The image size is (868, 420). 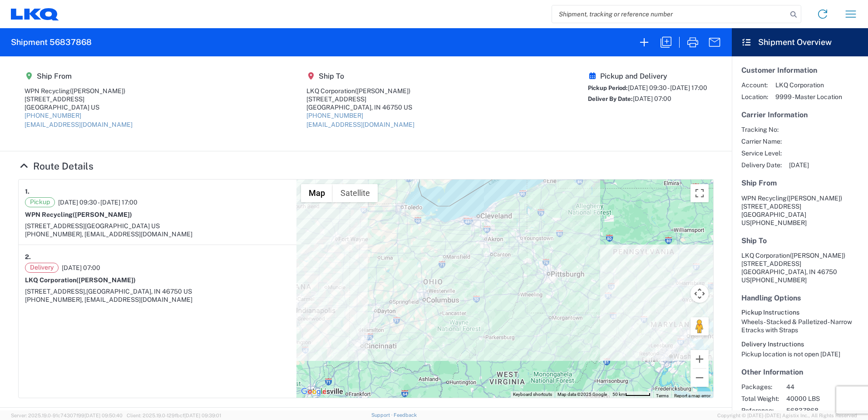 What do you see at coordinates (619, 394) in the screenshot?
I see `span: 50 km` at bounding box center [619, 394].